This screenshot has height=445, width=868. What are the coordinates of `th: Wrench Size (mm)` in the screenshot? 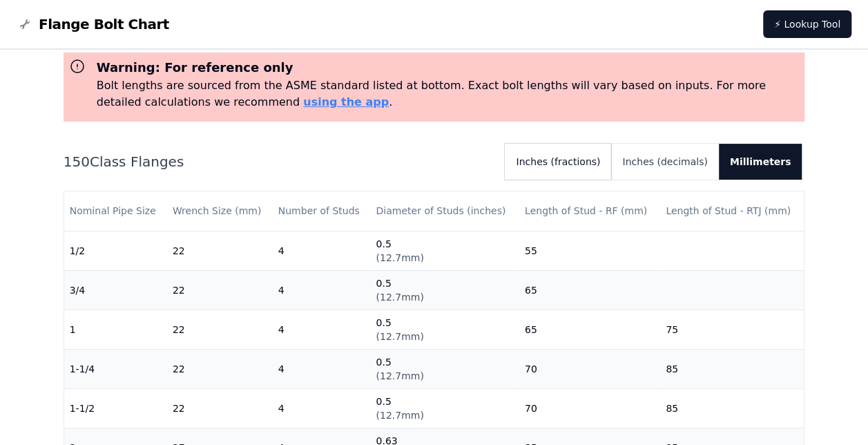 It's located at (220, 211).